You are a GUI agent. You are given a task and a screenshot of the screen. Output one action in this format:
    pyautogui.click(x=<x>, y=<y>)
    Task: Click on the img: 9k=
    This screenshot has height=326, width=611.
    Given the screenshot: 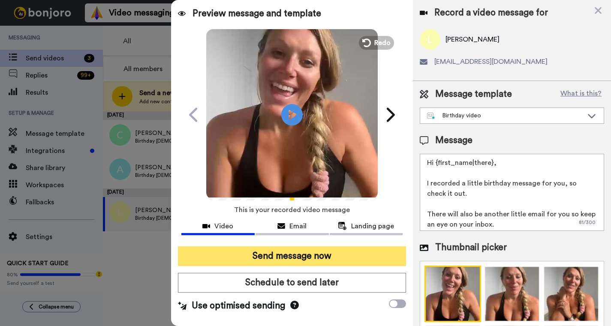 What is the action you would take?
    pyautogui.click(x=512, y=294)
    